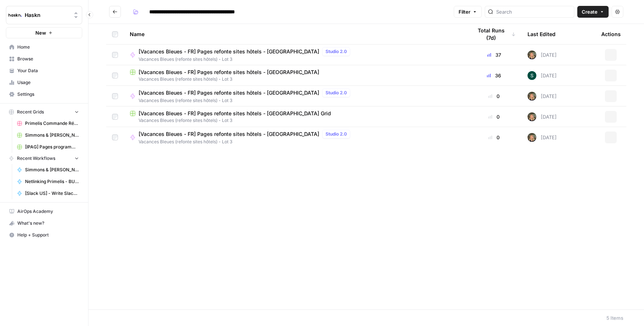 The height and width of the screenshot is (326, 644). I want to click on img: 1zy2mh8b6ibtdktd6l3x6modsp44, so click(532, 76).